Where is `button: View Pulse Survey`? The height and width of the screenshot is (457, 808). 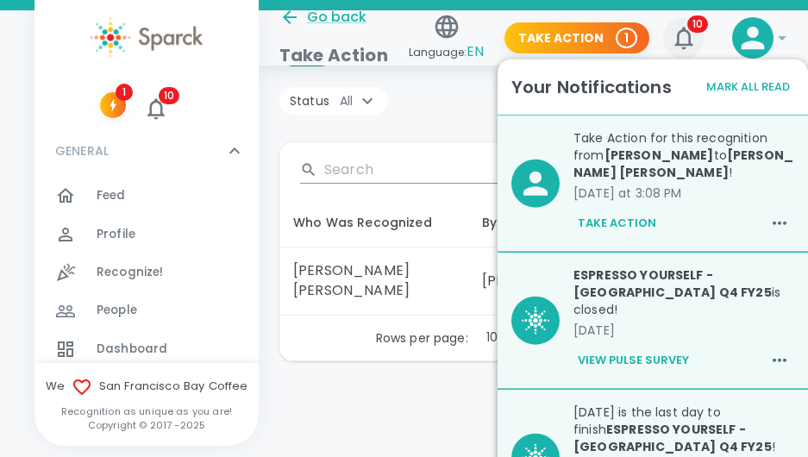 button: View Pulse Survey is located at coordinates (633, 360).